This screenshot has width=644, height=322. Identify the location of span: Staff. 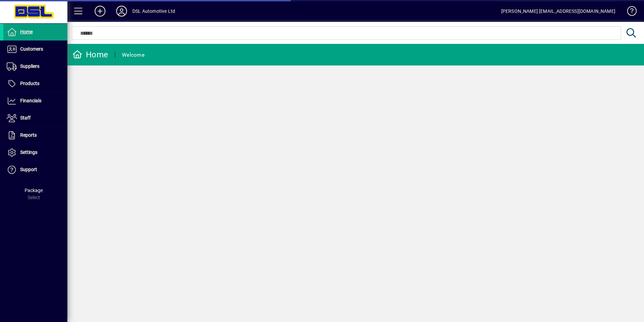
(25, 118).